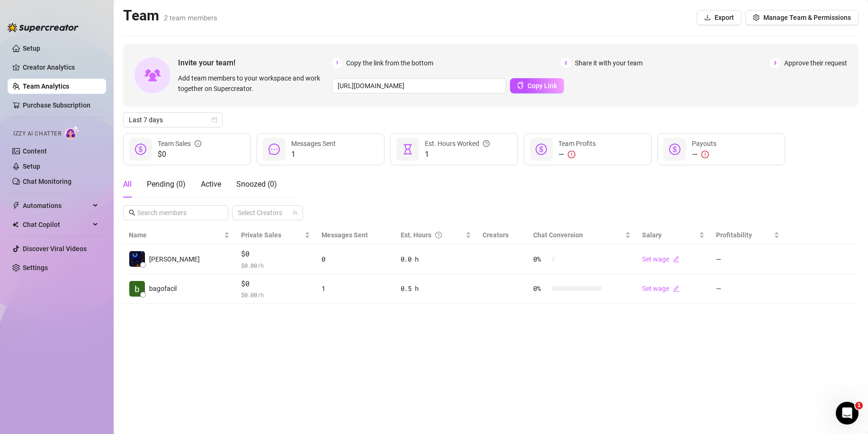 Image resolution: width=868 pixels, height=434 pixels. What do you see at coordinates (708, 18) in the screenshot?
I see `span: download` at bounding box center [708, 18].